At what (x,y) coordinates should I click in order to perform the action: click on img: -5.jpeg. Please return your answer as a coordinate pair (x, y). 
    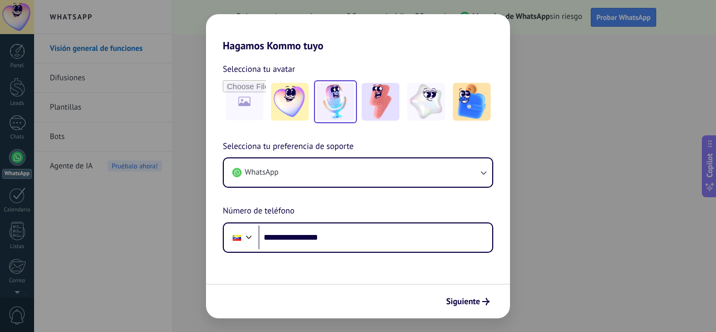
    Looking at the image, I should click on (472, 102).